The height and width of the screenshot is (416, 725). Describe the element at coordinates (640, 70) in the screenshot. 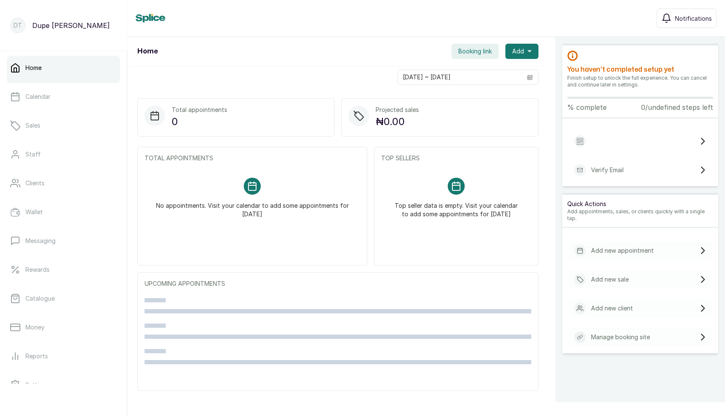

I see `h2: You haven’t completed setup yet` at that location.